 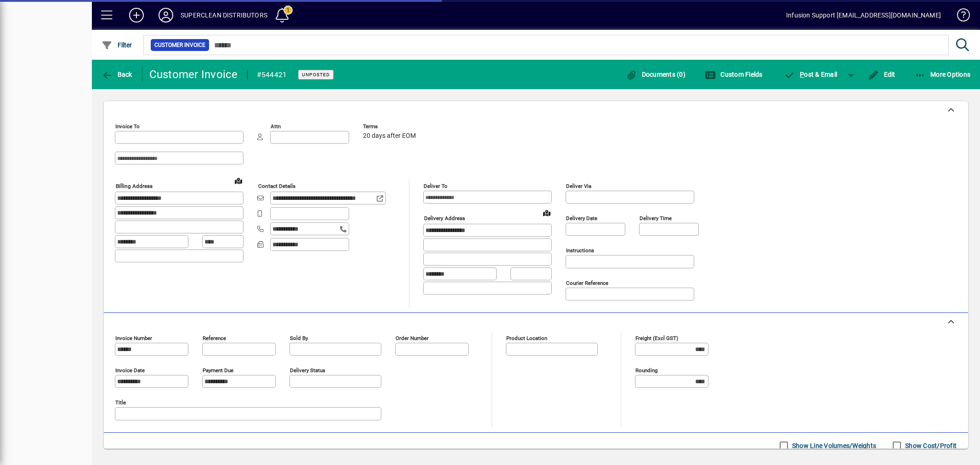 What do you see at coordinates (120, 403) in the screenshot?
I see `mat-label: Title` at bounding box center [120, 403].